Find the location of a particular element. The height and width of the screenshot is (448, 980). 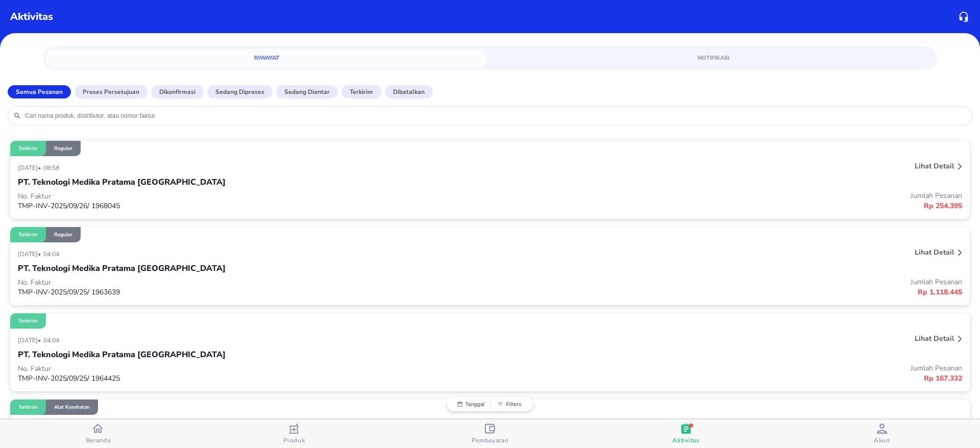

button: Proses Persetujuan is located at coordinates (111, 92).